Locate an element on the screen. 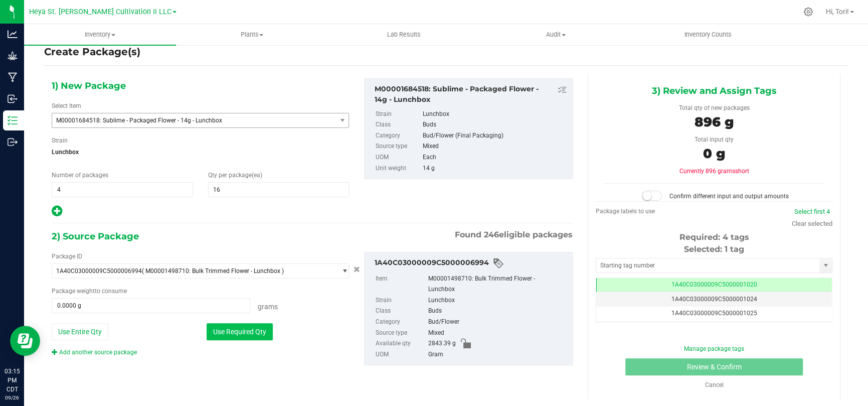 The width and height of the screenshot is (868, 406). span: Required: 4 tags is located at coordinates (714, 237).